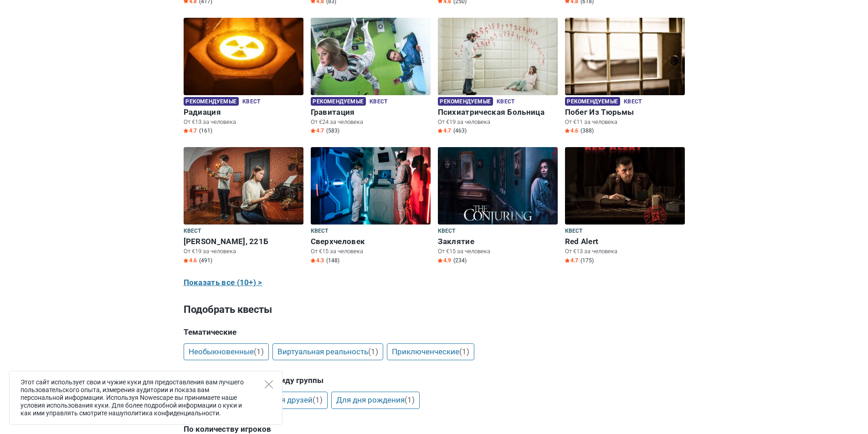 This screenshot has height=434, width=868. What do you see at coordinates (244, 57) in the screenshot?
I see `img: Радиация` at bounding box center [244, 57].